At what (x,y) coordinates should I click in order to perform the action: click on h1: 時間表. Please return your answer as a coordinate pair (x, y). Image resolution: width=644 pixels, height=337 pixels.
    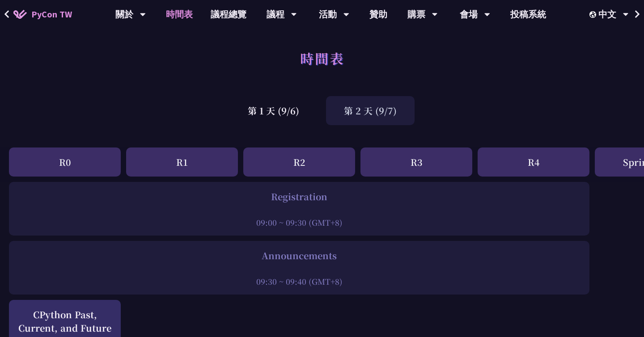
    Looking at the image, I should click on (322, 58).